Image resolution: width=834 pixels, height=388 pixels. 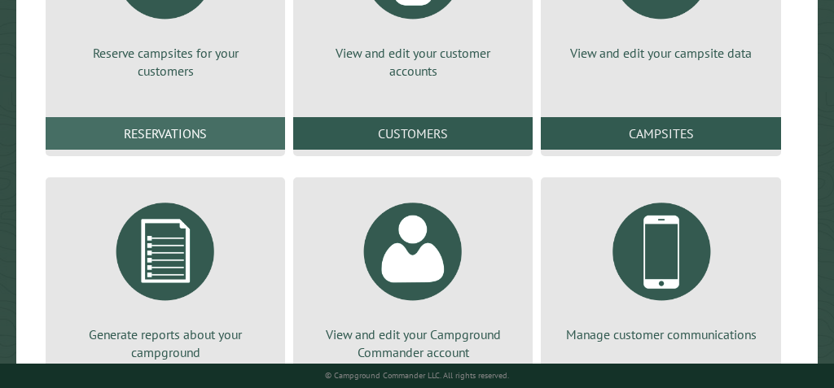 I want to click on a: Generate reports about your campground, so click(x=165, y=276).